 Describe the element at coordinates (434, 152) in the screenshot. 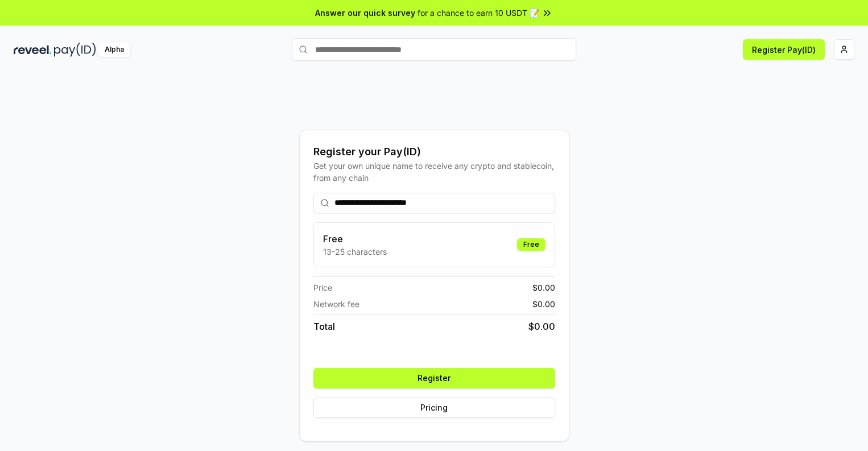

I see `div: Register your Pay(ID)` at that location.